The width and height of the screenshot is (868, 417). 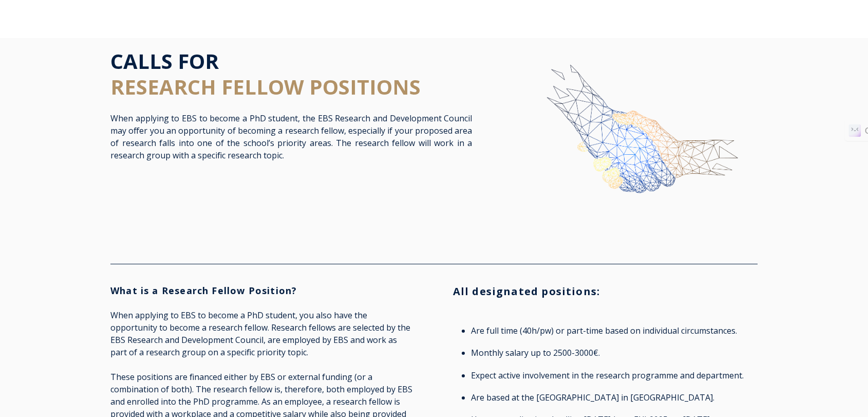 What do you see at coordinates (605, 291) in the screenshot?
I see `h3: All designated positions:` at bounding box center [605, 291].